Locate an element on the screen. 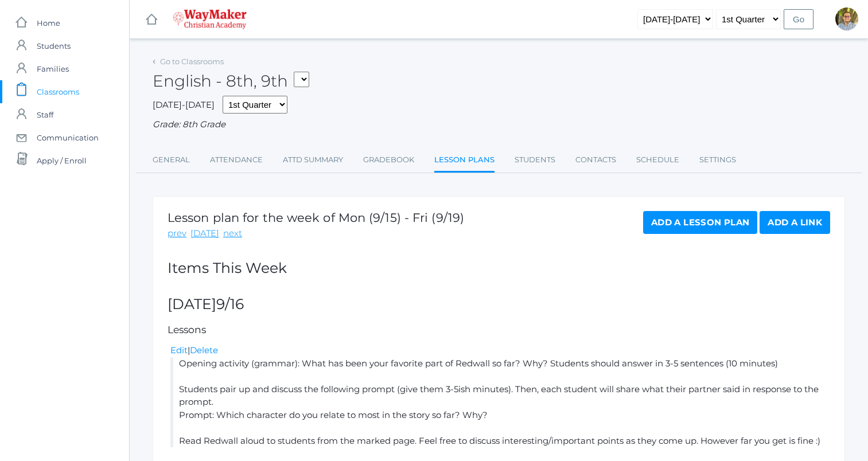  a: Add a Link is located at coordinates (795, 223).